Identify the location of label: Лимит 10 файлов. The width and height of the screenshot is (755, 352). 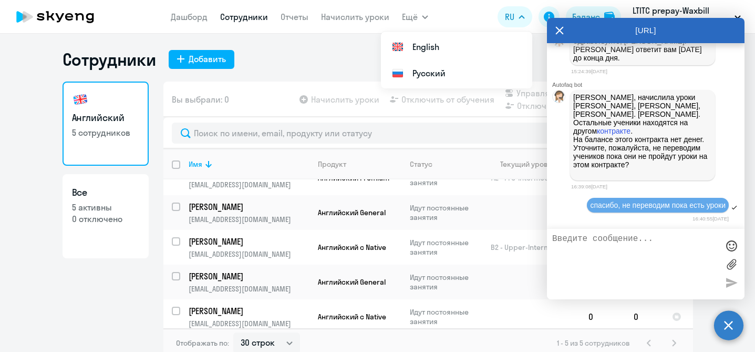
(732, 264).